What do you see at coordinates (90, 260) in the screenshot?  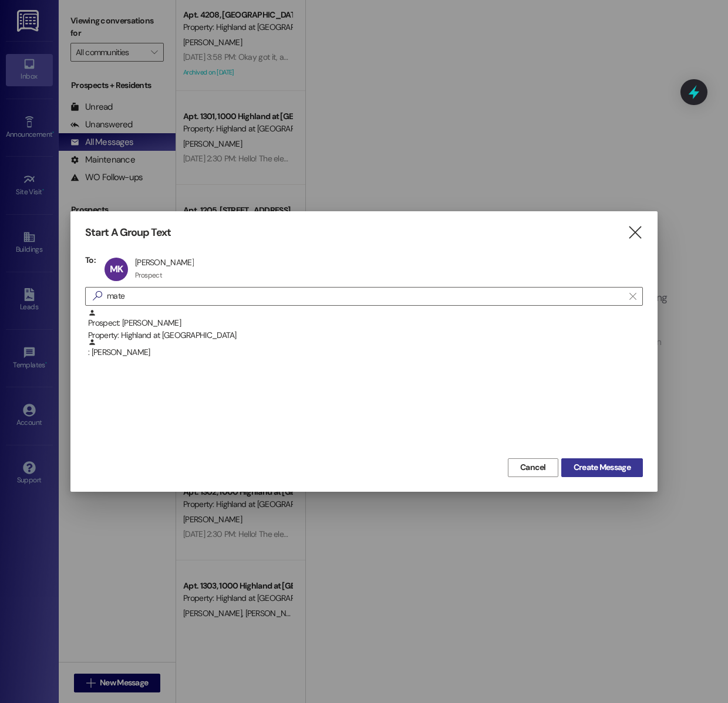 I see `h3: To:` at bounding box center [90, 260].